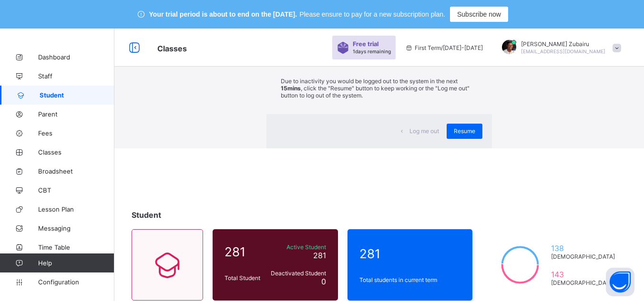  What do you see at coordinates (297, 247) in the screenshot?
I see `span: Active Student` at bounding box center [297, 247].